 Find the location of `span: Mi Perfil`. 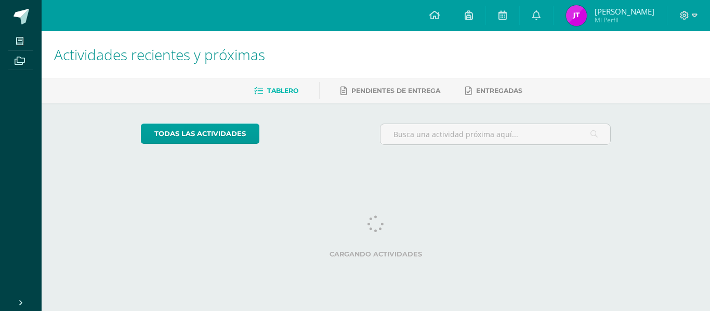

span: Mi Perfil is located at coordinates (624, 20).